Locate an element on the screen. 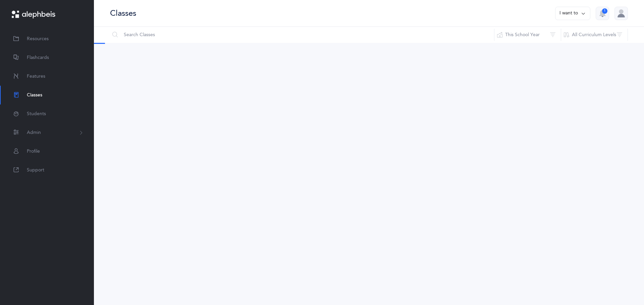  span: Flashcards is located at coordinates (38, 58).